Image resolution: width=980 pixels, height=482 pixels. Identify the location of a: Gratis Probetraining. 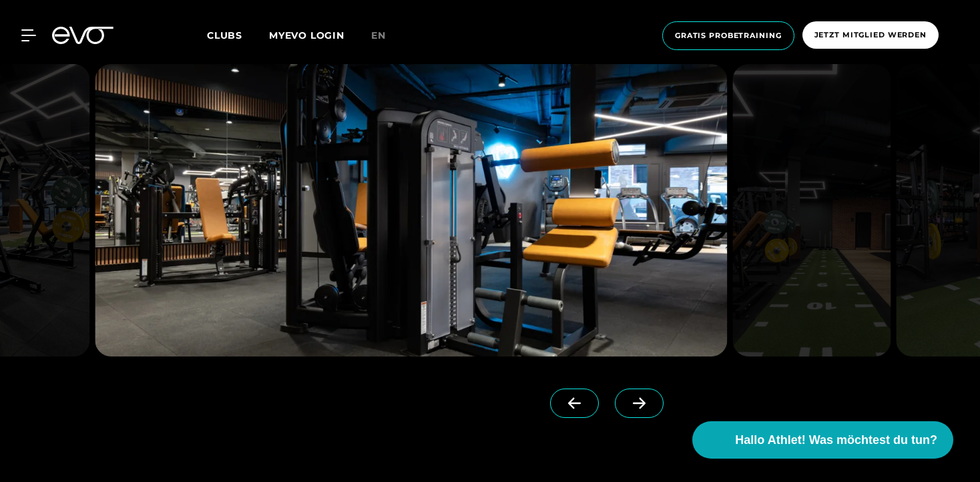
(729, 35).